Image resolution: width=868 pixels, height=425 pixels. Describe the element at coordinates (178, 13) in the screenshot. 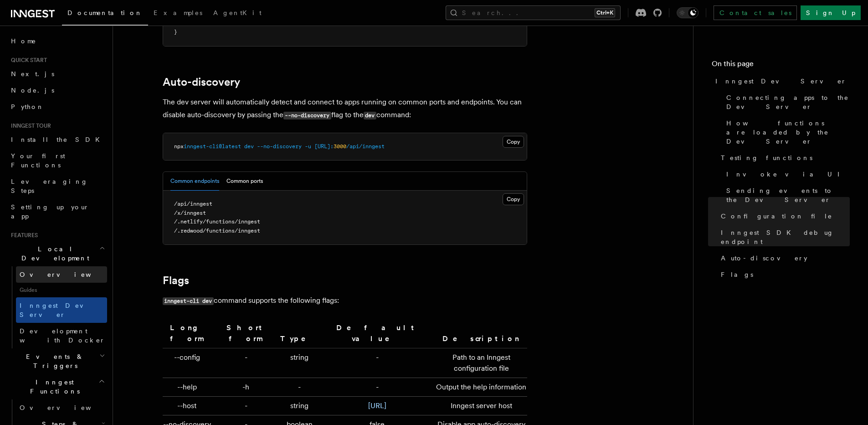

I see `span: Examples` at that location.